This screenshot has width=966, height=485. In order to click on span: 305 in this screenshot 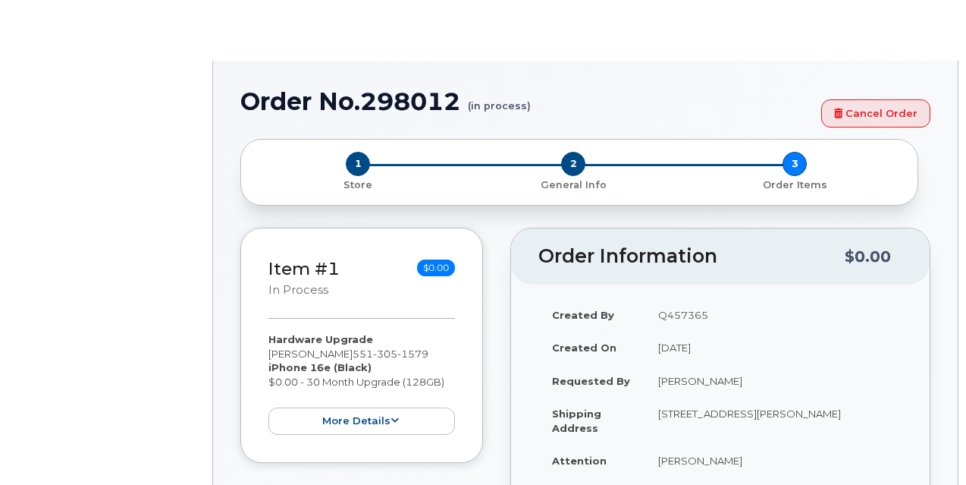, I will do `click(385, 353)`.